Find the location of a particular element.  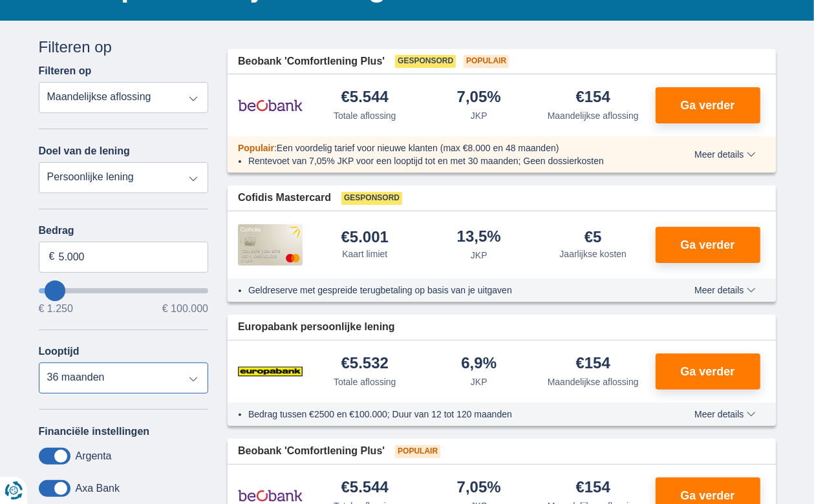

label: Doel van de lening is located at coordinates (84, 151).